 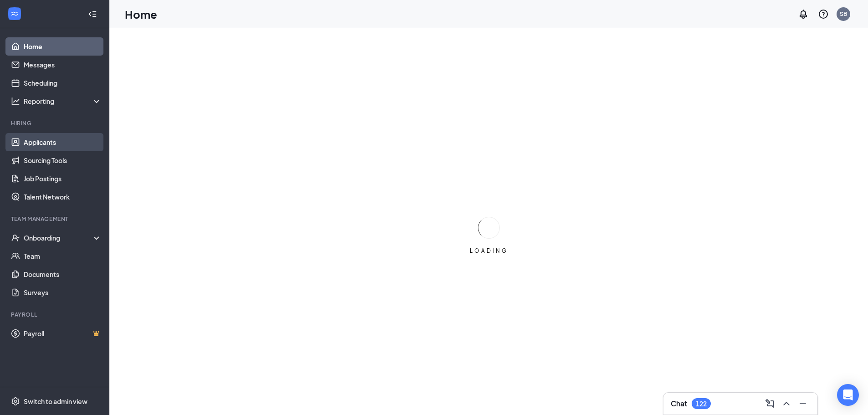 I want to click on svg: Analysis, so click(x=15, y=101).